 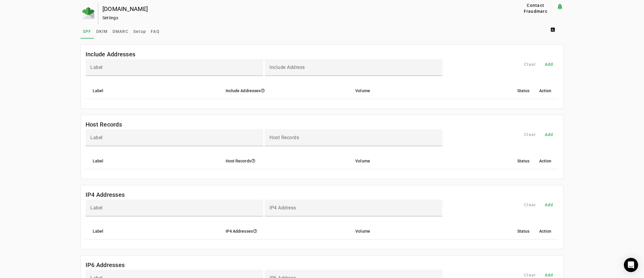 I want to click on span: Setup, so click(x=139, y=32).